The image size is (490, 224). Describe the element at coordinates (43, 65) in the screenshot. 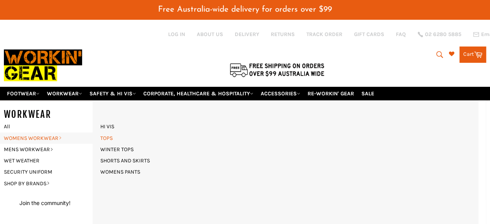

I see `img: Workin Gear leaders in Workwear, Safety Boots, PPE, Uniforms. Australia's No.1 in Workwear` at that location.